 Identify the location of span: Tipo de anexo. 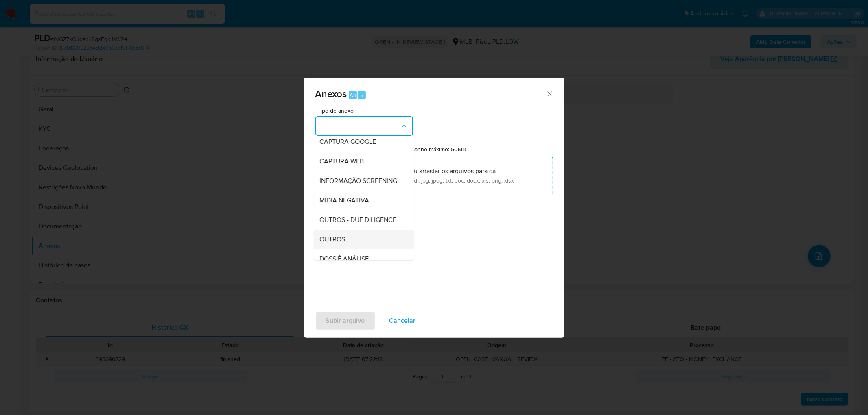
(366, 111).